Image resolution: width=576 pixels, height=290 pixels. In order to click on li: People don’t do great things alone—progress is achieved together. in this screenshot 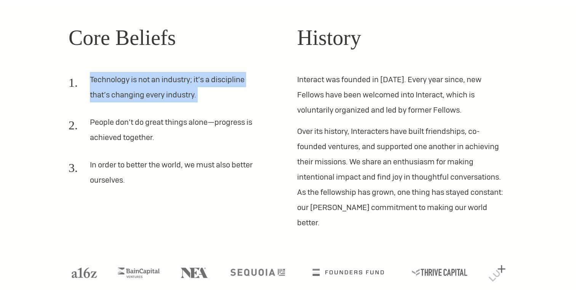, I will do `click(165, 133)`.